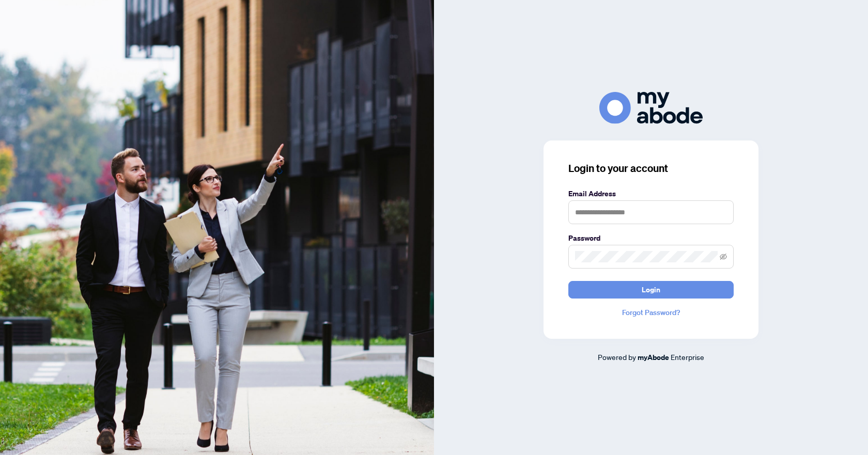  What do you see at coordinates (651, 290) in the screenshot?
I see `button: Login` at bounding box center [651, 290].